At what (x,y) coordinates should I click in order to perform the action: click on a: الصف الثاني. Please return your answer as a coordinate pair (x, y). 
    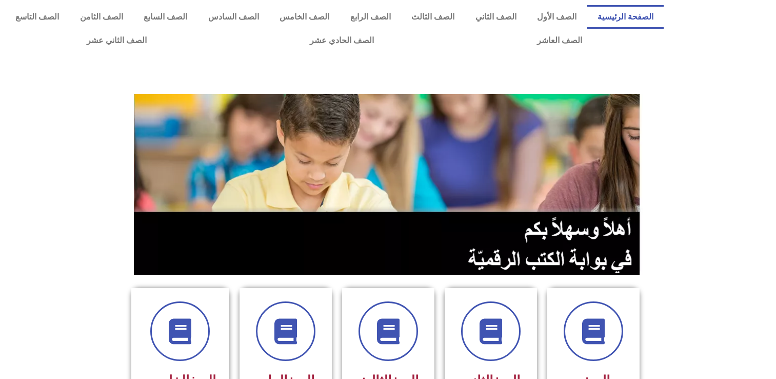
    Looking at the image, I should click on (496, 17).